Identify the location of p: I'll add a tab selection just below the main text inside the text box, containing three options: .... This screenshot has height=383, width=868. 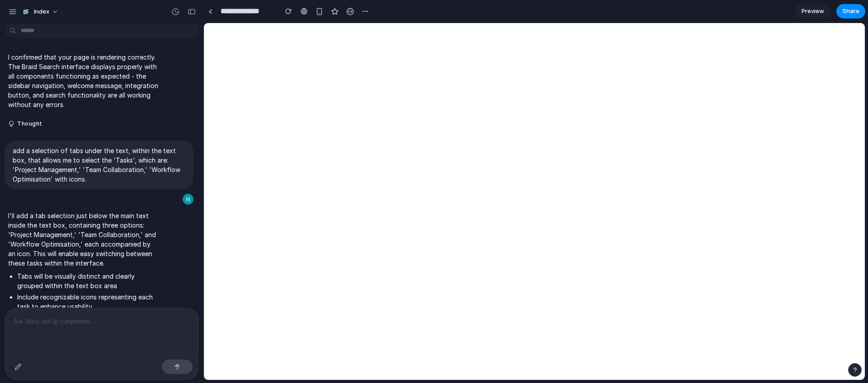
(84, 240).